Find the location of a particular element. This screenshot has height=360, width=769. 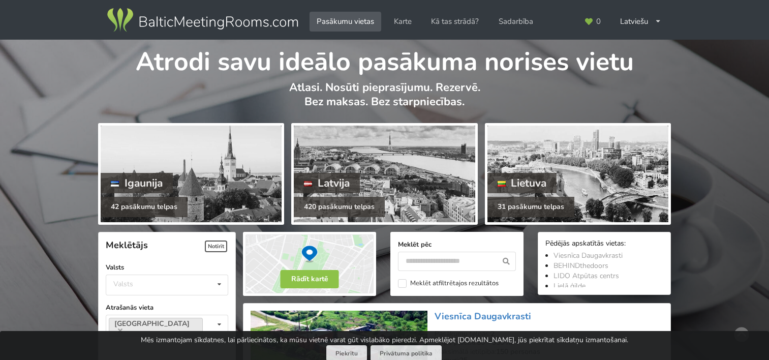

div: Igaunija is located at coordinates (137, 183).